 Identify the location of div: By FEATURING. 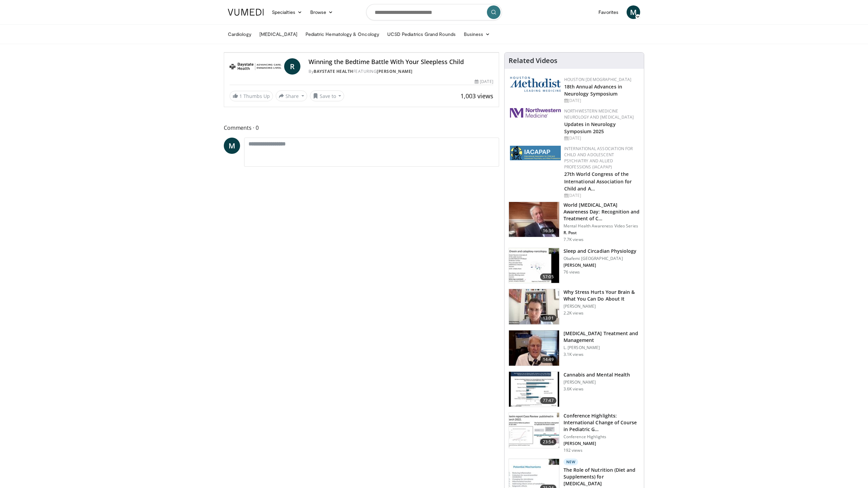
(401, 71).